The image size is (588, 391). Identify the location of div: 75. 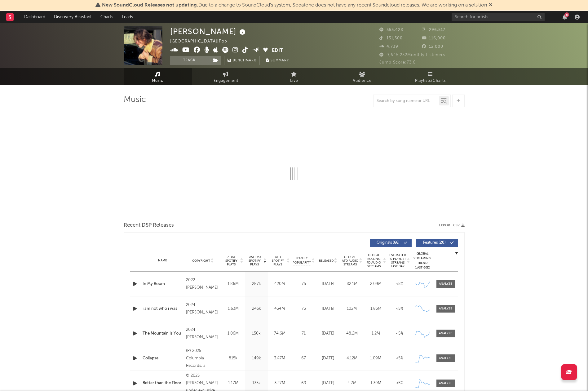
(304, 284).